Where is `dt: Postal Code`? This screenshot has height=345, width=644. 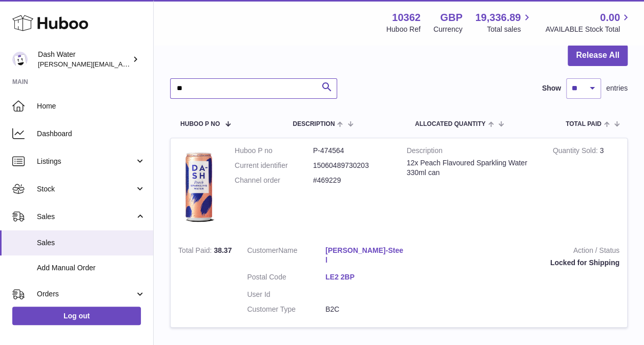 dt: Postal Code is located at coordinates (286, 279).